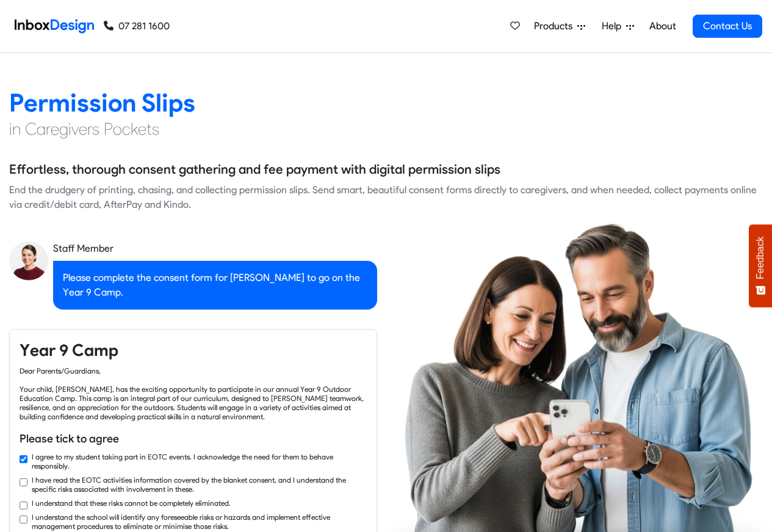 Image resolution: width=772 pixels, height=532 pixels. Describe the element at coordinates (199, 522) in the screenshot. I see `label: I understand the school will identify any foreseeable risks or hazards and implement effective ma...` at that location.